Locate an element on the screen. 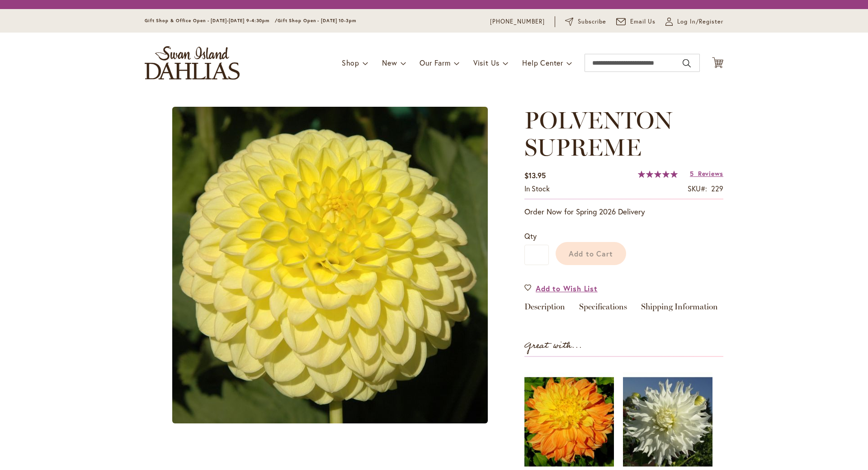  span: In stock is located at coordinates (537, 188).